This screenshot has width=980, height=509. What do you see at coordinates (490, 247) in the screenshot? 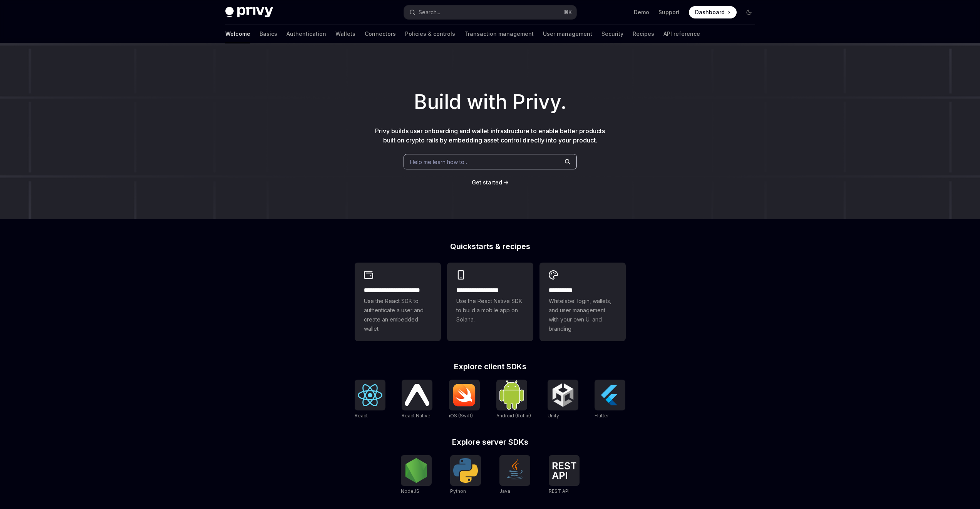
I see `h2: Quickstarts & recipes` at bounding box center [490, 247].